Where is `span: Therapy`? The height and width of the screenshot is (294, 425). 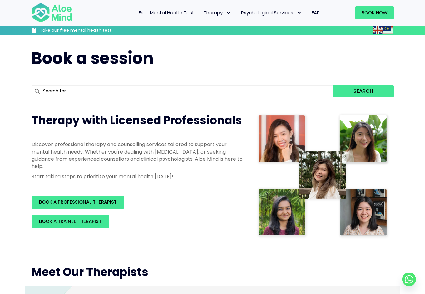 span: Therapy is located at coordinates (217, 12).